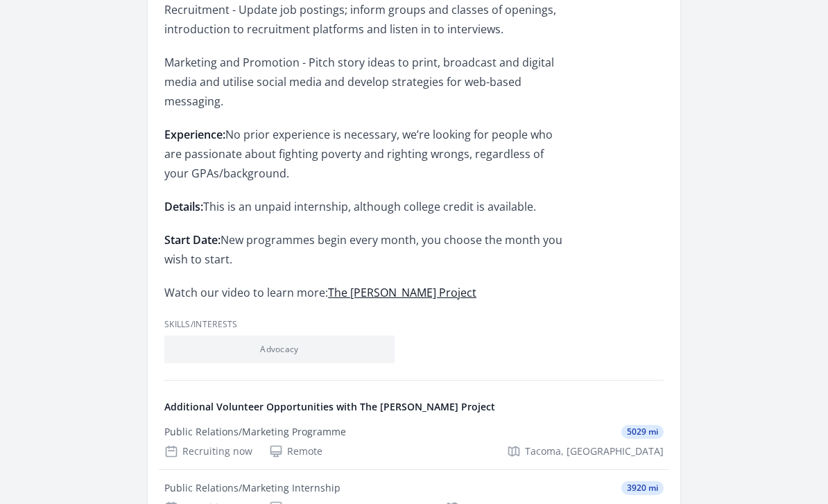 Image resolution: width=828 pixels, height=504 pixels. Describe the element at coordinates (280, 349) in the screenshot. I see `li: Advocacy` at that location.